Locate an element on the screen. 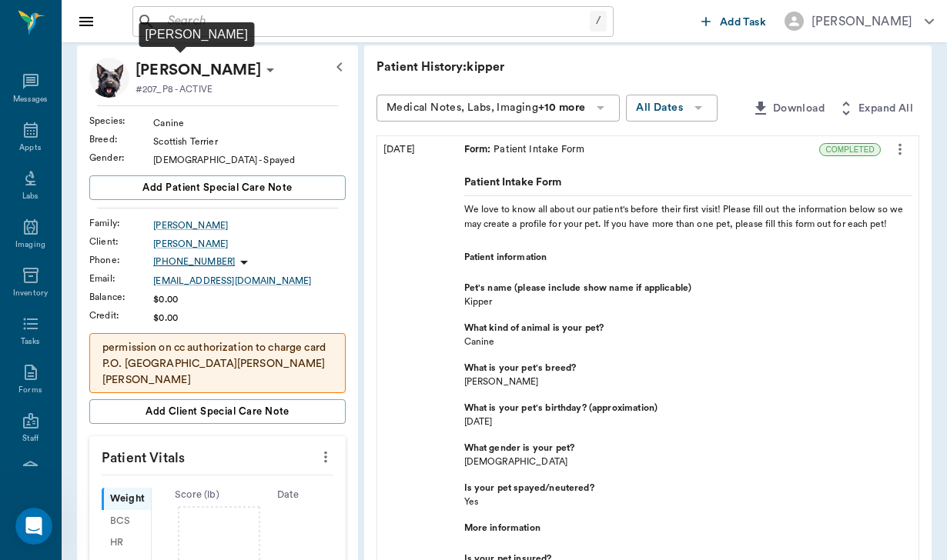 This screenshot has width=947, height=560. button: Send a message… is located at coordinates (276, 449).